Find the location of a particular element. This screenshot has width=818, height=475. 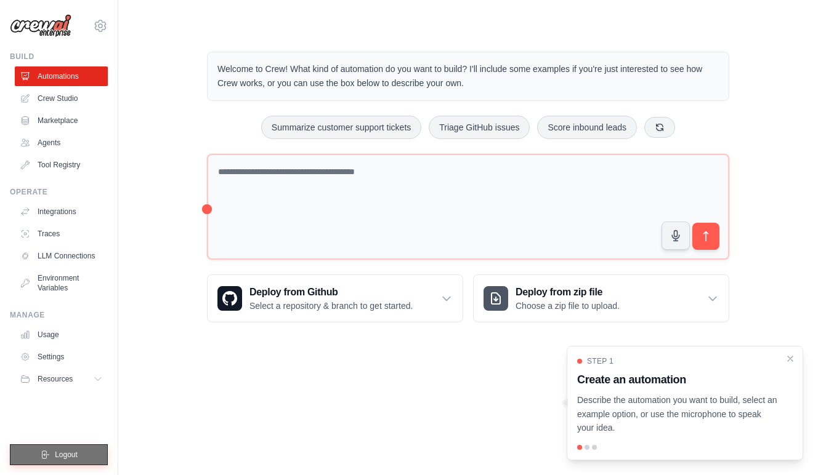

a: Tool Registry is located at coordinates (61, 165).